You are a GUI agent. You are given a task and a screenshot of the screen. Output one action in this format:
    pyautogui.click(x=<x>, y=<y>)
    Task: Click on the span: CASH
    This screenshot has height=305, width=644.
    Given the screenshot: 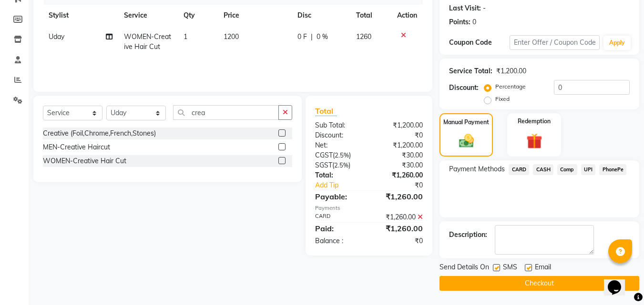 What is the action you would take?
    pyautogui.click(x=543, y=169)
    